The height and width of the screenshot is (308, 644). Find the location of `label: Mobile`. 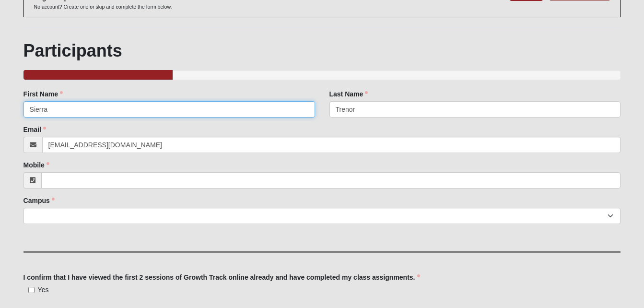

label: Mobile is located at coordinates (37, 165).